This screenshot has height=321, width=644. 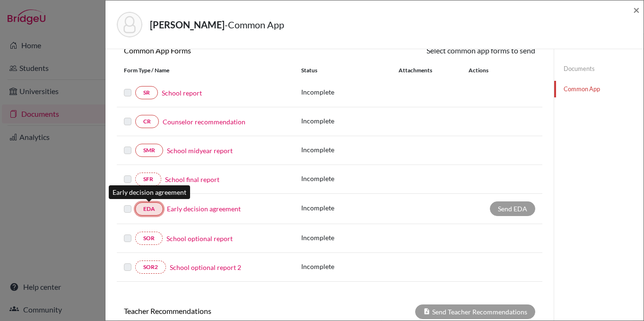 What do you see at coordinates (204, 208) in the screenshot?
I see `a: Early decision agreement` at bounding box center [204, 208].